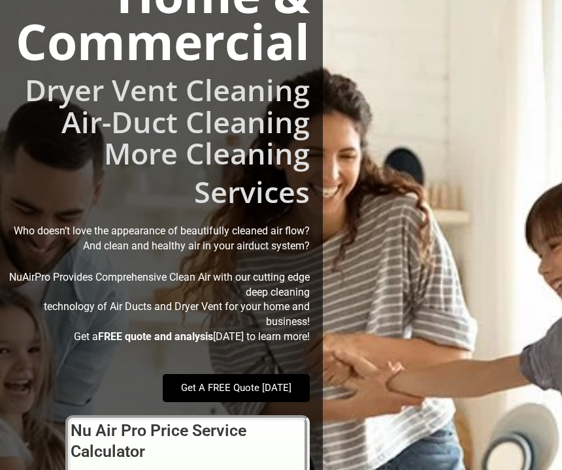  What do you see at coordinates (187, 442) in the screenshot?
I see `h2: Nu Air Pro Price Service Calculator` at bounding box center [187, 442].